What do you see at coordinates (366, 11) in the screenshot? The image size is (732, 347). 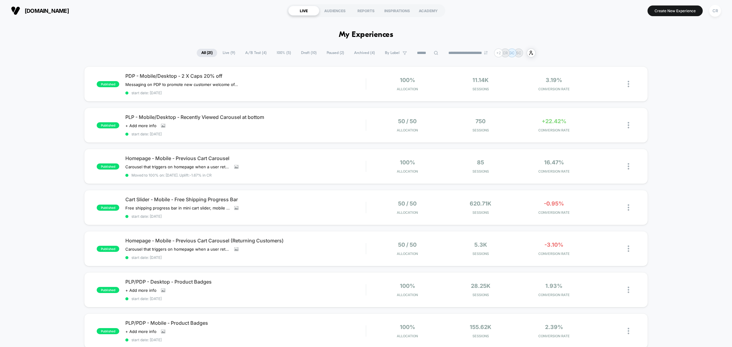 I see `div: REPORTS` at bounding box center [366, 11].